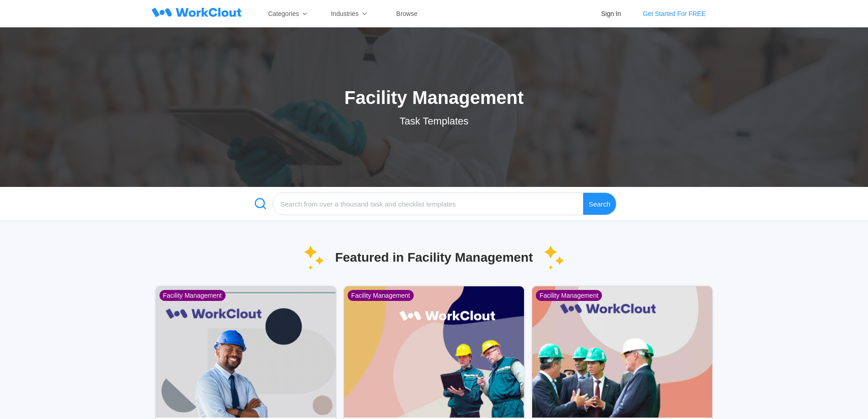  What do you see at coordinates (434, 352) in the screenshot?
I see `img: thumbnail_fm6.jpg` at bounding box center [434, 352].